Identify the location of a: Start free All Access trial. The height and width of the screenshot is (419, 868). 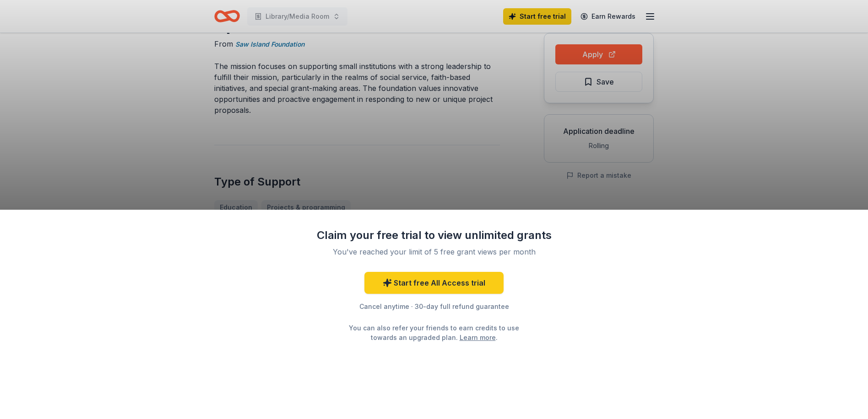
(434, 283).